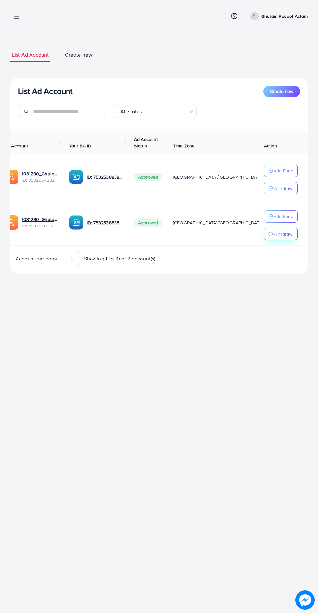 The image size is (318, 613). I want to click on h3: List Ad Account, so click(45, 91).